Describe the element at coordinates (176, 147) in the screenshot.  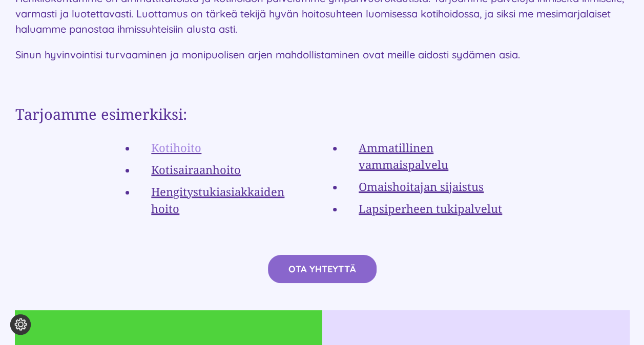
I see `a: Kotihoito` at that location.